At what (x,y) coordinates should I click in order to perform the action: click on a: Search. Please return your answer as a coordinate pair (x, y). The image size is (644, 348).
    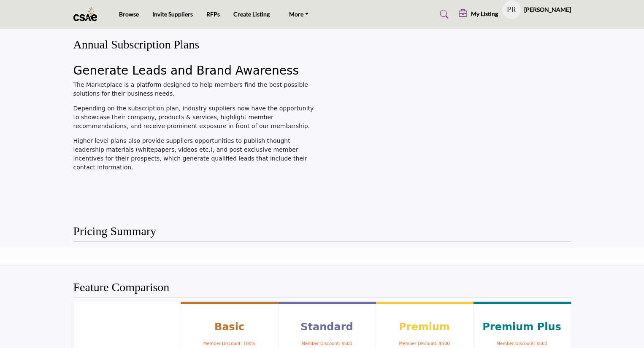
    Looking at the image, I should click on (442, 14).